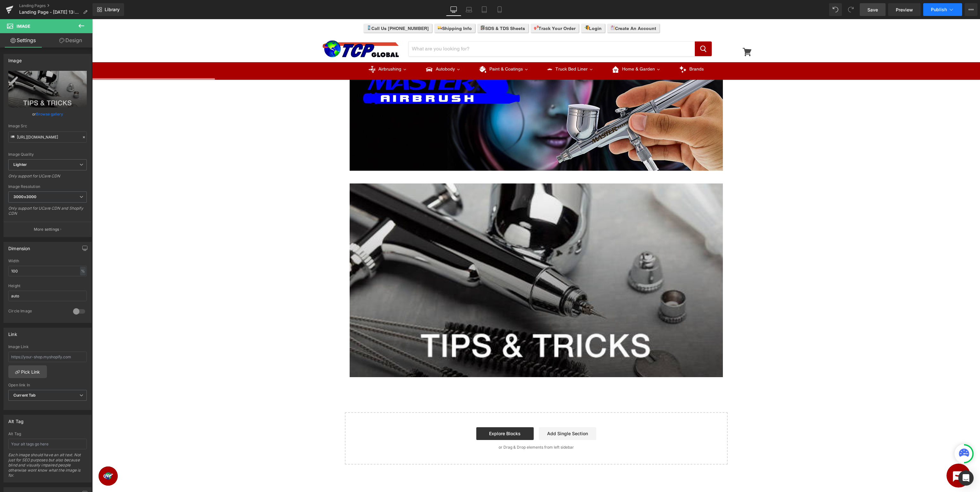 This screenshot has width=980, height=492. What do you see at coordinates (48, 114) in the screenshot?
I see `div: or` at bounding box center [48, 114].